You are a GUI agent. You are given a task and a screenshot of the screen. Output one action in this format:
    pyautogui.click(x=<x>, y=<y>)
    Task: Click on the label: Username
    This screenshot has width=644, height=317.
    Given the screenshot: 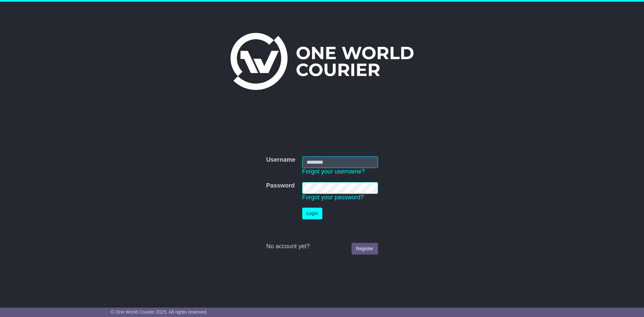 What is the action you would take?
    pyautogui.click(x=280, y=160)
    